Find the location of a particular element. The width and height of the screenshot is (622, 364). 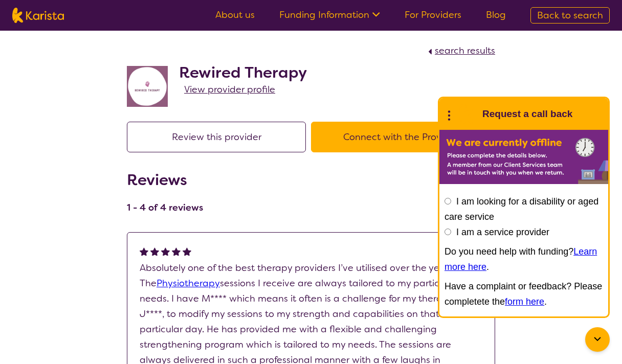

img: jovdti8ilrgkpezhq0s9.png is located at coordinates (147, 86).